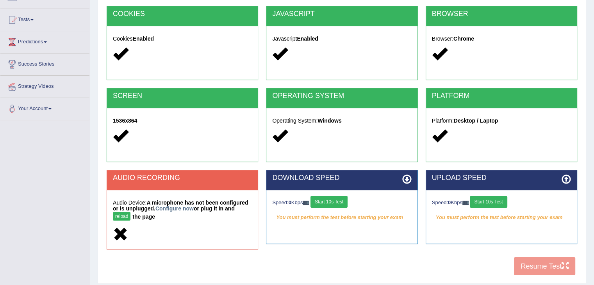 The width and height of the screenshot is (594, 285). I want to click on h2: AUDIO RECORDING, so click(182, 178).